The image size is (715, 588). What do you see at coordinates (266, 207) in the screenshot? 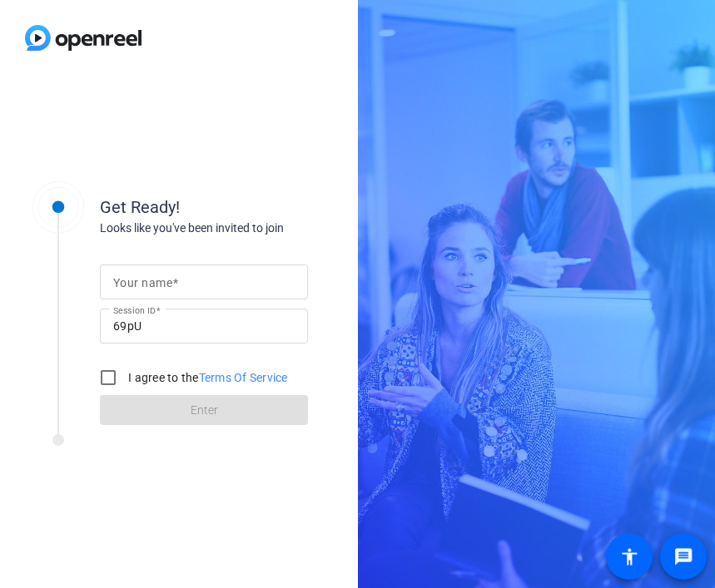
I see `div: Get Ready!` at bounding box center [266, 207].